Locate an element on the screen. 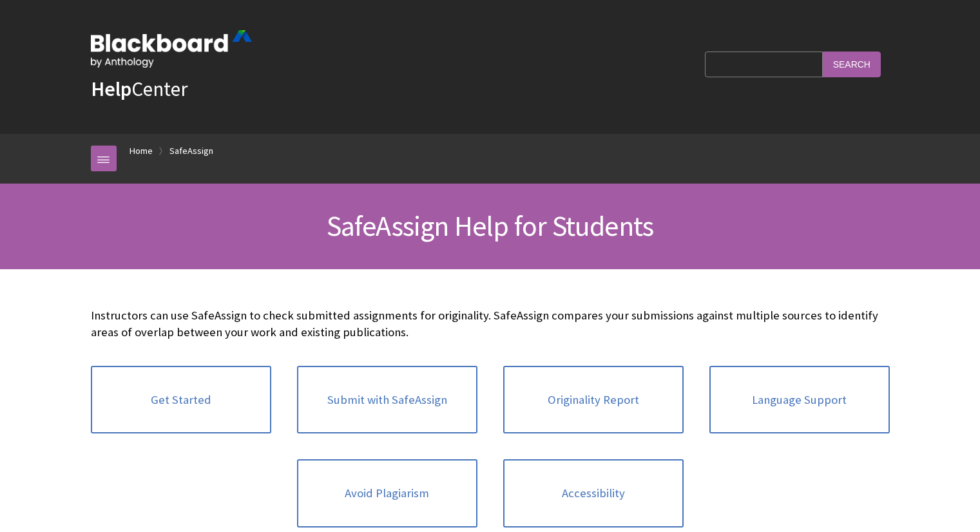 The image size is (980, 532). span: SafeAssign Help for Students is located at coordinates (490, 226).